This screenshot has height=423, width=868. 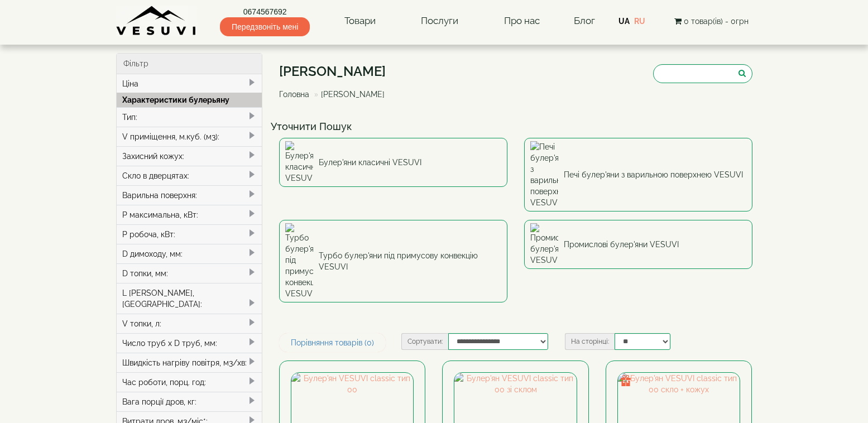 What do you see at coordinates (439, 21) in the screenshot?
I see `a: Послуги` at bounding box center [439, 21].